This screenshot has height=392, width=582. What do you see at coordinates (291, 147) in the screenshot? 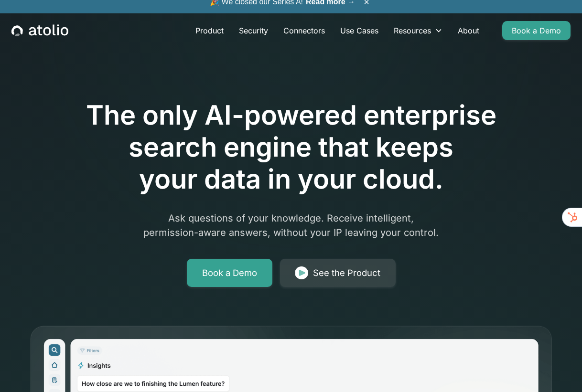
I see `h1: The only AI-powered enterprise search engine that keeps your data in your cloud.` at bounding box center [291, 147].